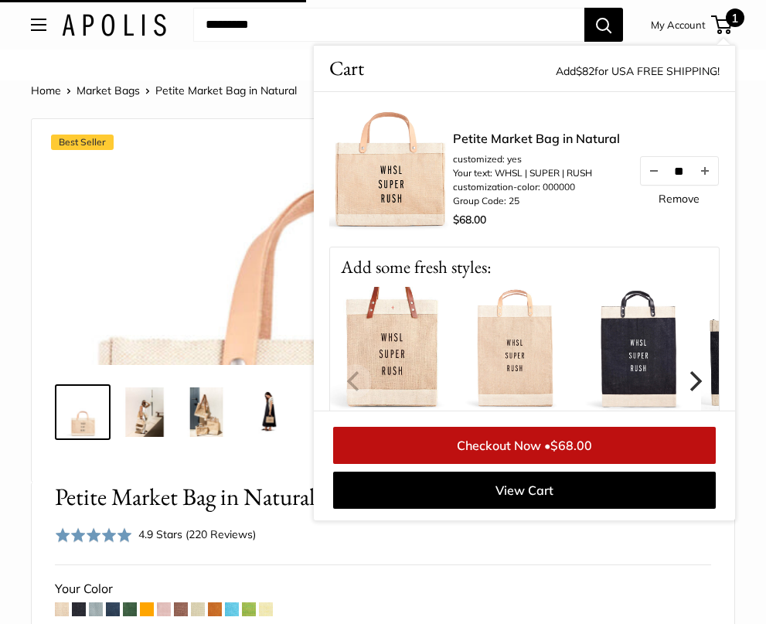 The width and height of the screenshot is (766, 624). Describe the element at coordinates (735, 18) in the screenshot. I see `span: 1` at that location.